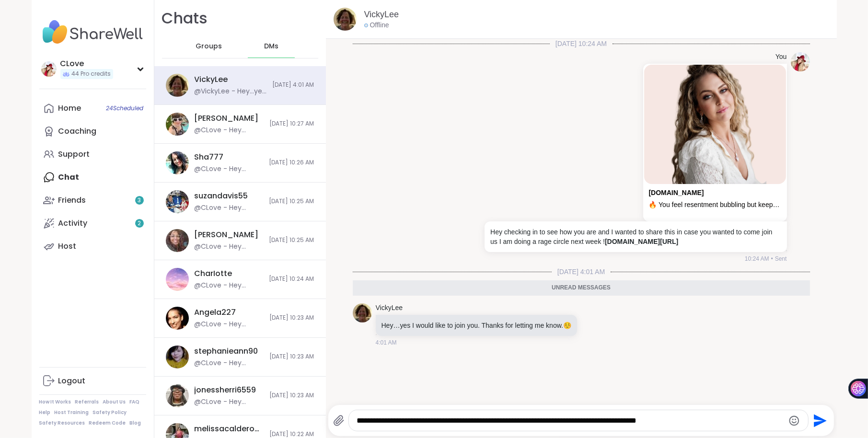  What do you see at coordinates (757, 259) in the screenshot?
I see `span: 10:24 AM` at bounding box center [757, 259].